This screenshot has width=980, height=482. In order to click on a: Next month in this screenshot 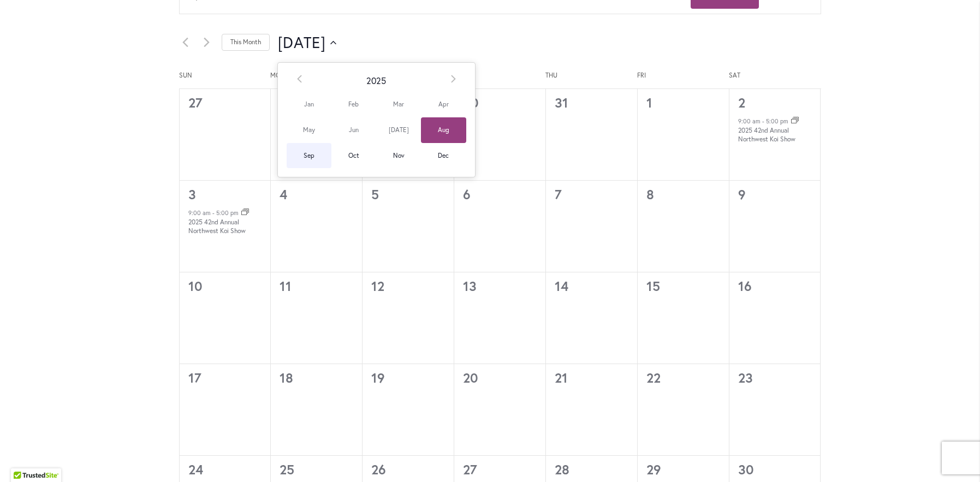, I will do `click(207, 42)`.